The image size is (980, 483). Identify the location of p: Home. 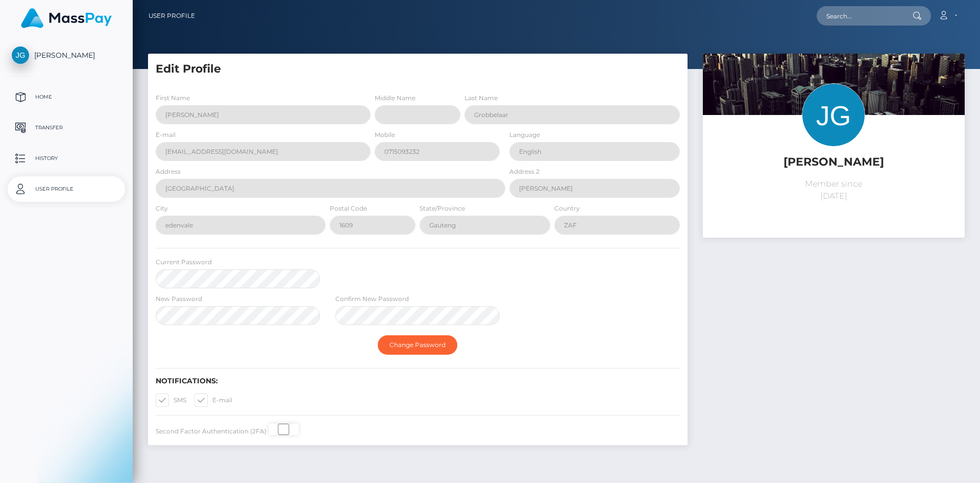
(66, 97).